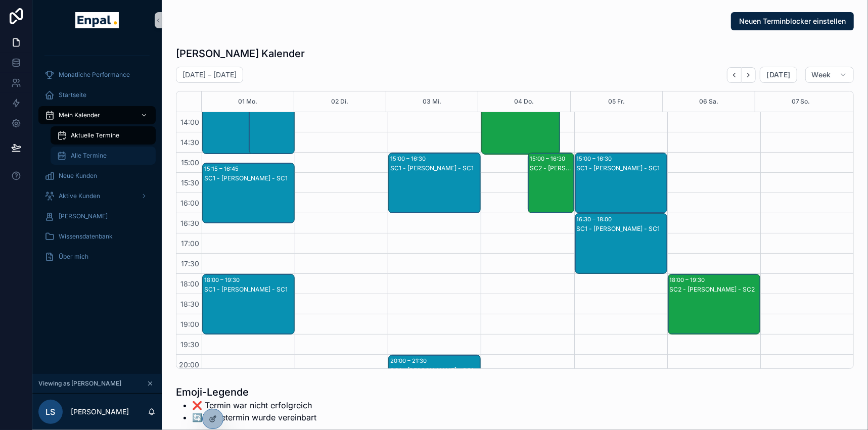 Image resolution: width=868 pixels, height=430 pixels. I want to click on button: 07 So., so click(800, 102).